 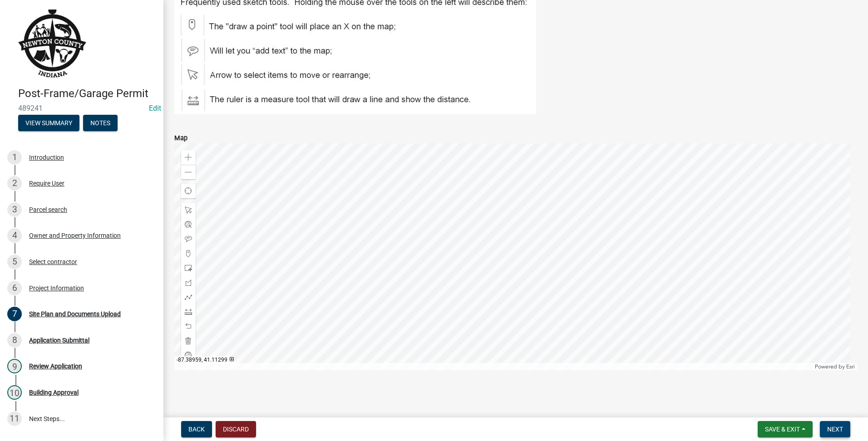 I want to click on div: Building Approval, so click(x=54, y=393).